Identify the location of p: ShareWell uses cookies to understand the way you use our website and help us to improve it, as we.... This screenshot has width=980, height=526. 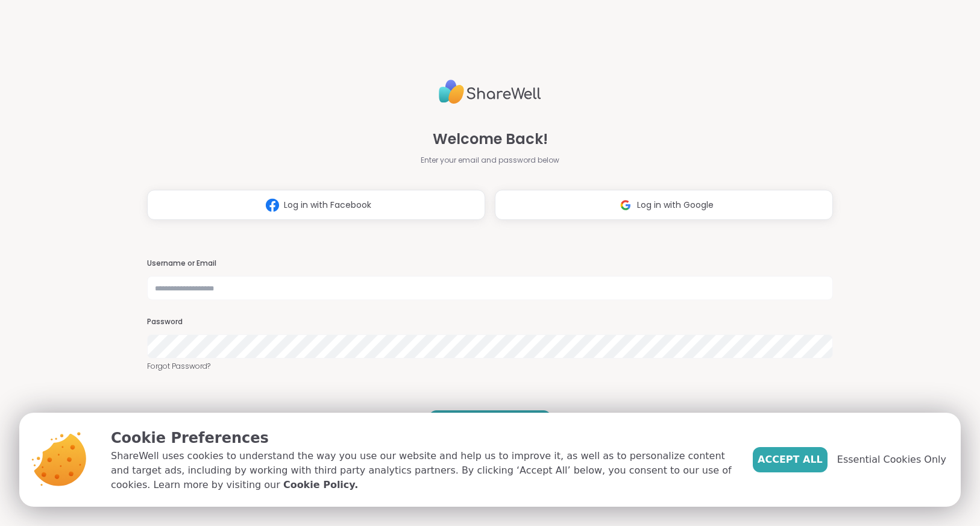
(422, 470).